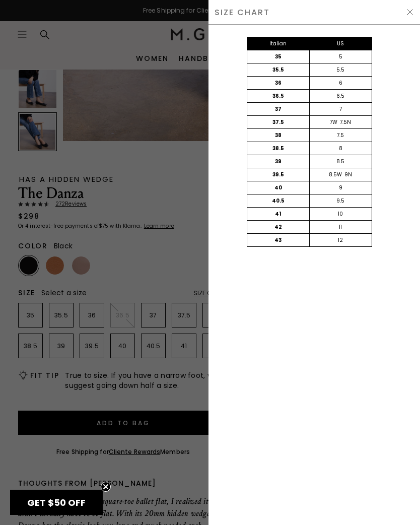  What do you see at coordinates (340, 135) in the screenshot?
I see `div: 7.5` at bounding box center [340, 135].